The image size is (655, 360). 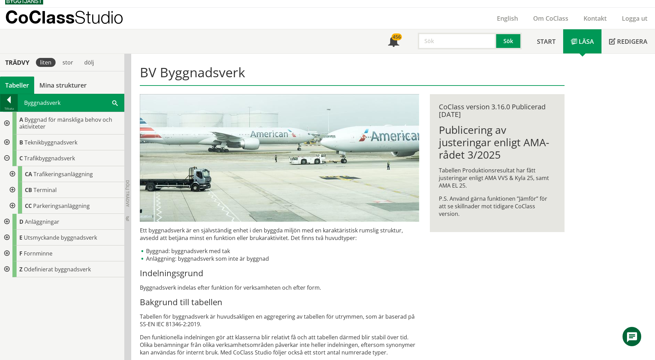 I want to click on a: CoClassStudio, so click(x=71, y=18).